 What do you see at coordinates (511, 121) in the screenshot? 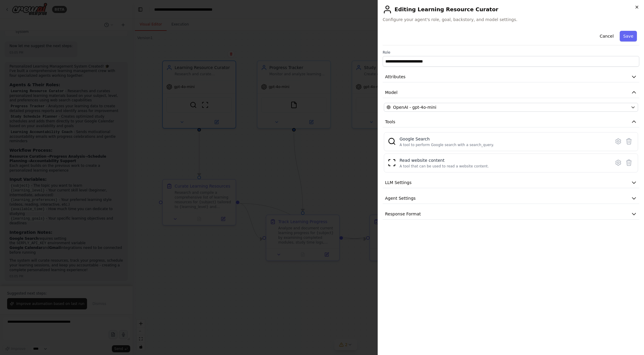
I see `button: Tools` at bounding box center [511, 121].